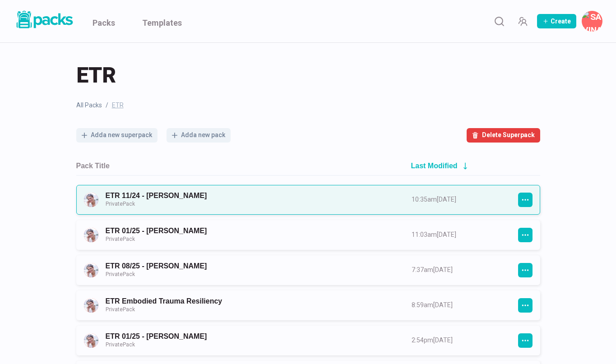  What do you see at coordinates (592, 21) in the screenshot?
I see `button: Savina Tilmann` at bounding box center [592, 21].